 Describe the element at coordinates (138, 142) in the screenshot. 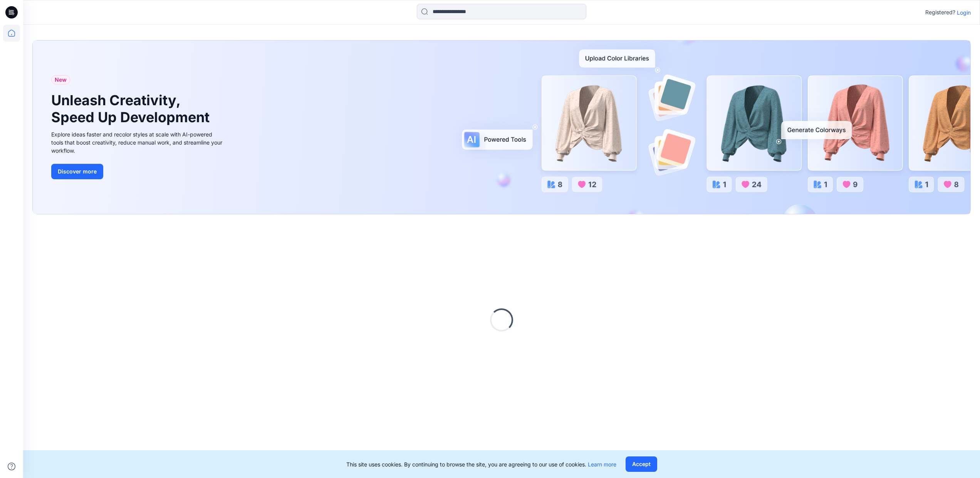

I see `div: Explore ideas faster and recolor styles at scale with AI-powered tools that boost creativity, red...` at that location.